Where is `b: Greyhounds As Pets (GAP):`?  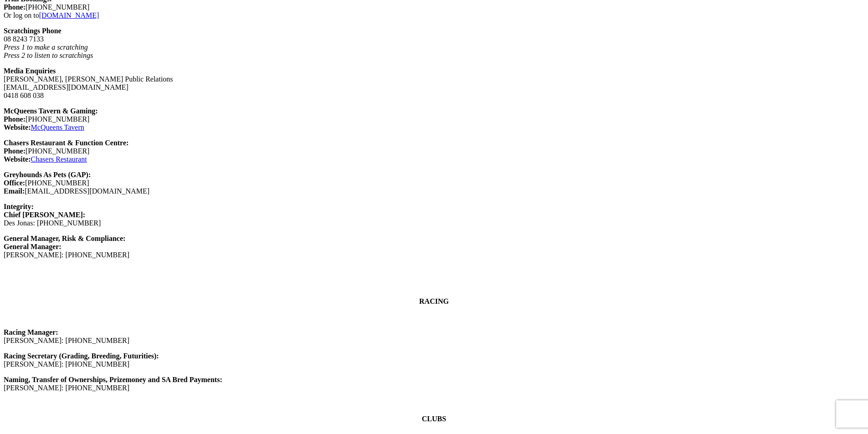 b: Greyhounds As Pets (GAP): is located at coordinates (47, 174).